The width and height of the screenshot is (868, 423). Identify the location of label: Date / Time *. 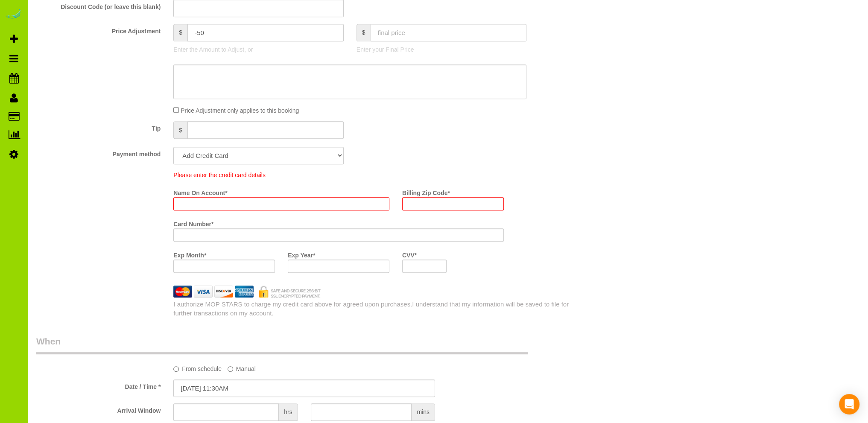
(98, 385).